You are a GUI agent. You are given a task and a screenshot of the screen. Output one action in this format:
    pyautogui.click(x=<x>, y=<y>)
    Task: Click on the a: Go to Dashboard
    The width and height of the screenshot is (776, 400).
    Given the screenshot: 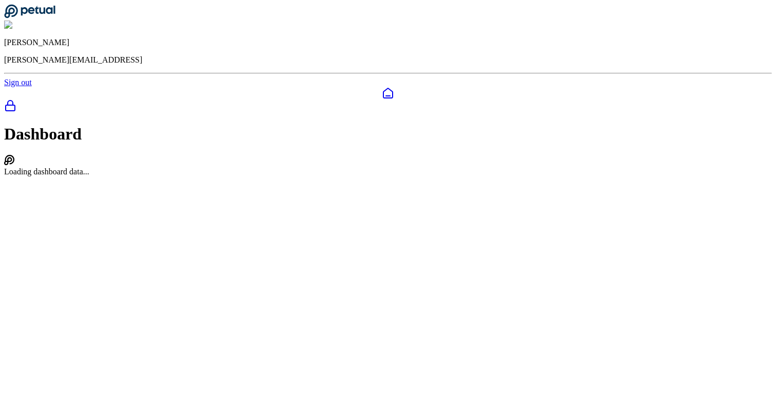 What is the action you would take?
    pyautogui.click(x=30, y=15)
    